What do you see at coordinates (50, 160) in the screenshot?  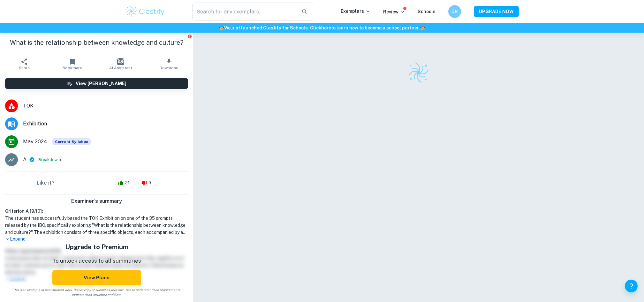 I see `button: Breakdown` at bounding box center [50, 160].